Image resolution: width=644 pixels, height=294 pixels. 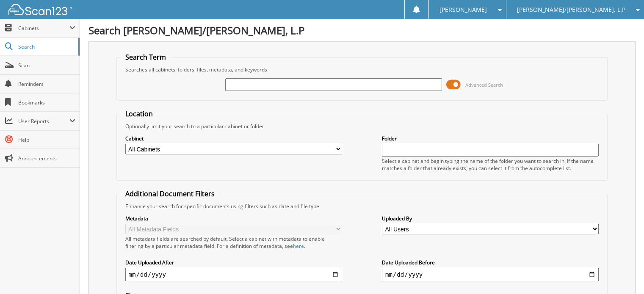 What do you see at coordinates (491, 218) in the screenshot?
I see `label: Uploaded By` at bounding box center [491, 218].